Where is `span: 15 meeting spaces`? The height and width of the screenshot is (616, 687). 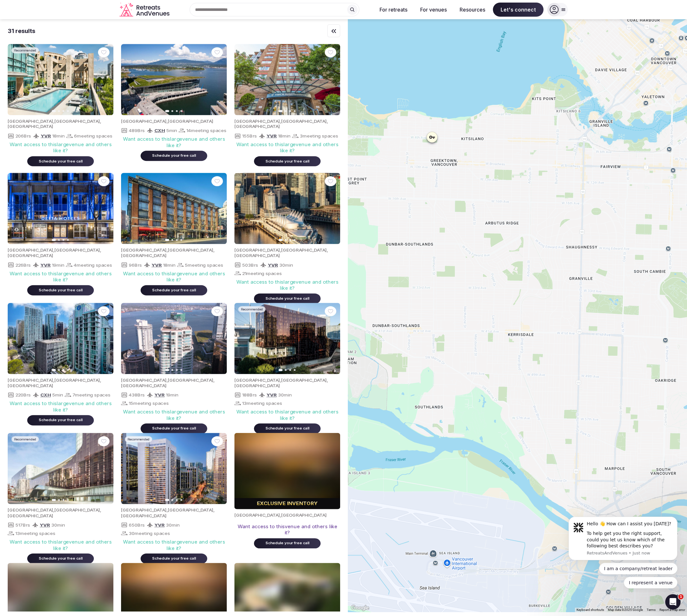 span: 15 meeting spaces is located at coordinates (149, 404).